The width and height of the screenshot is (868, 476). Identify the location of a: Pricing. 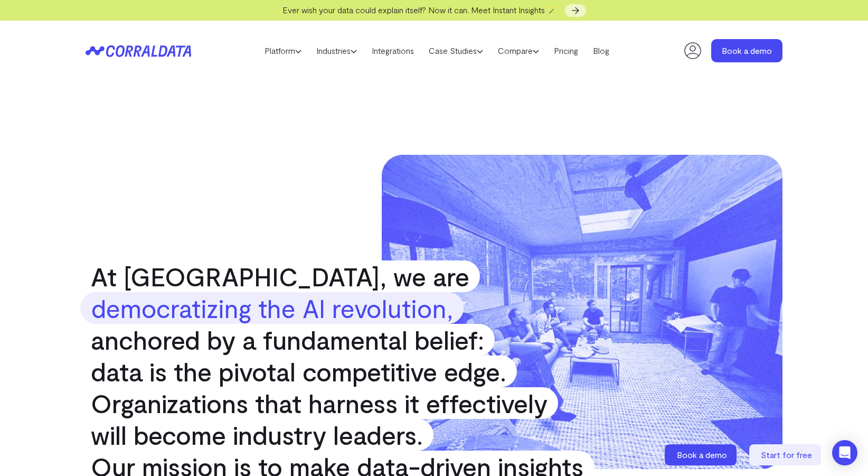
(566, 51).